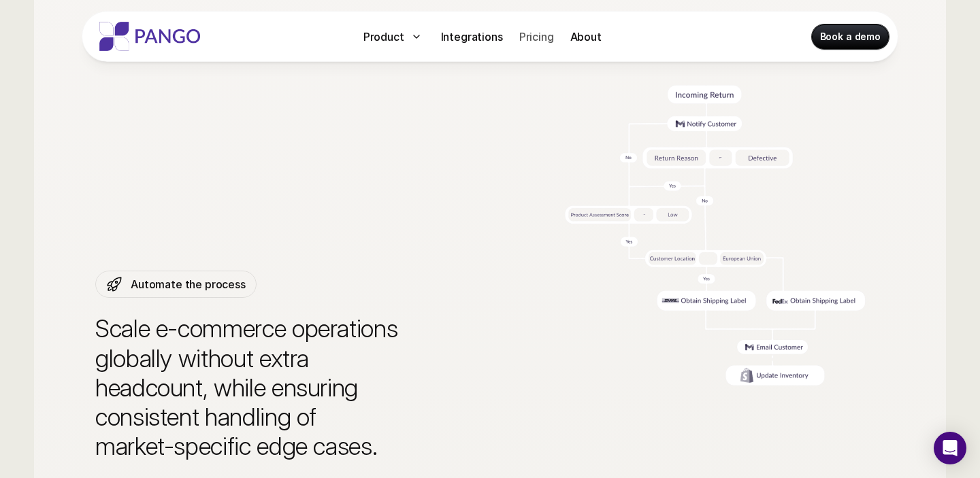 The height and width of the screenshot is (478, 980). What do you see at coordinates (472, 37) in the screenshot?
I see `p: Integrations` at bounding box center [472, 37].